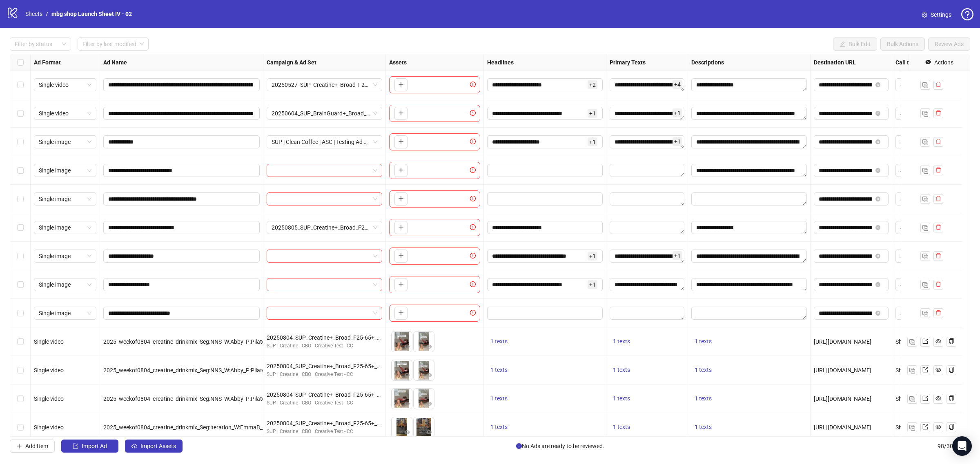  I want to click on a: mbg shop Launch Sheet IV - 02, so click(92, 14).